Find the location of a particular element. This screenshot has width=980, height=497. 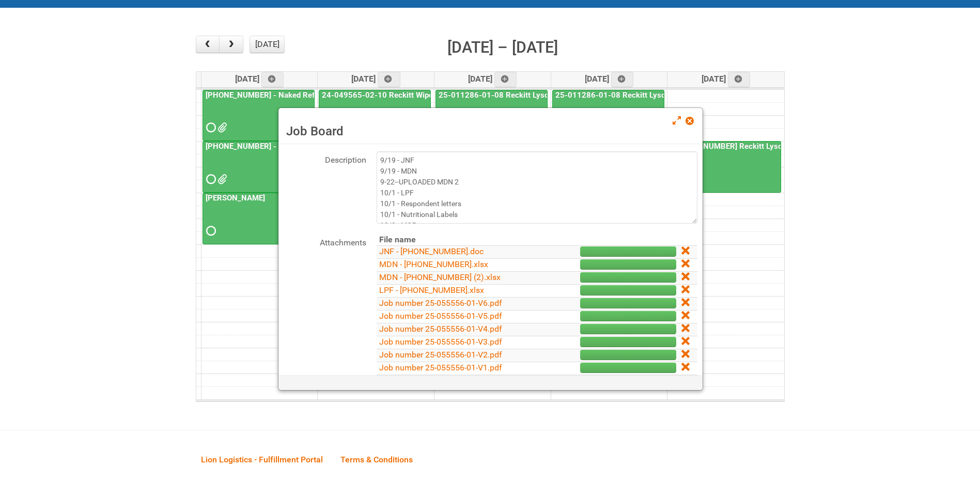

span: Lion Logistics - Fulfillment Portal is located at coordinates (262, 459).